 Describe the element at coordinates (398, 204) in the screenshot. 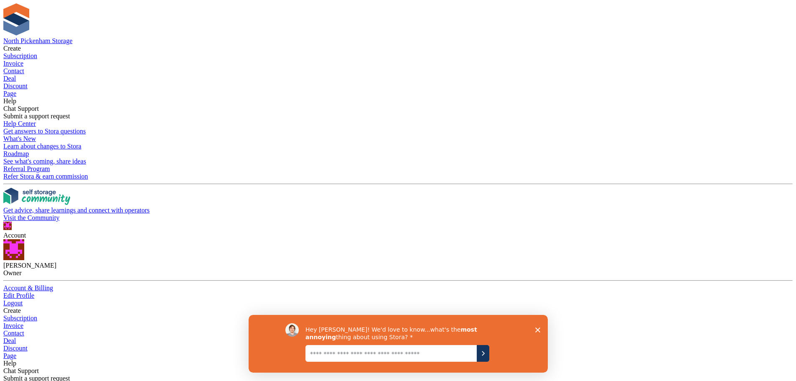

I see `a: Get advice, share learnings and connect with operators Visit the Community` at that location.